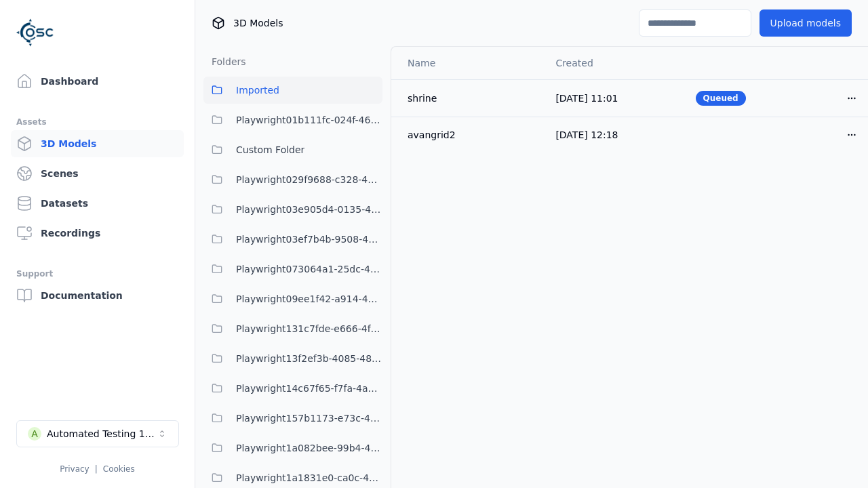  Describe the element at coordinates (97, 81) in the screenshot. I see `a: Dashboard` at that location.